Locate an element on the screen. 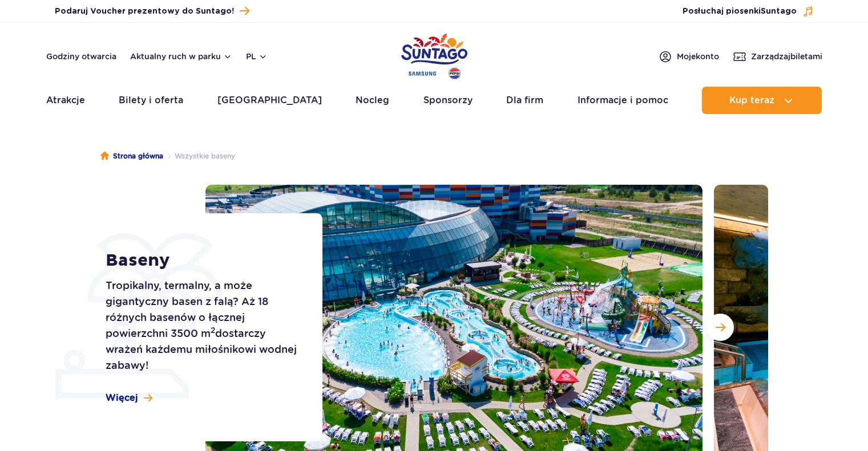 This screenshot has height=451, width=868. span: Podaruj Voucher prezentowy do Suntago! is located at coordinates (145, 11).